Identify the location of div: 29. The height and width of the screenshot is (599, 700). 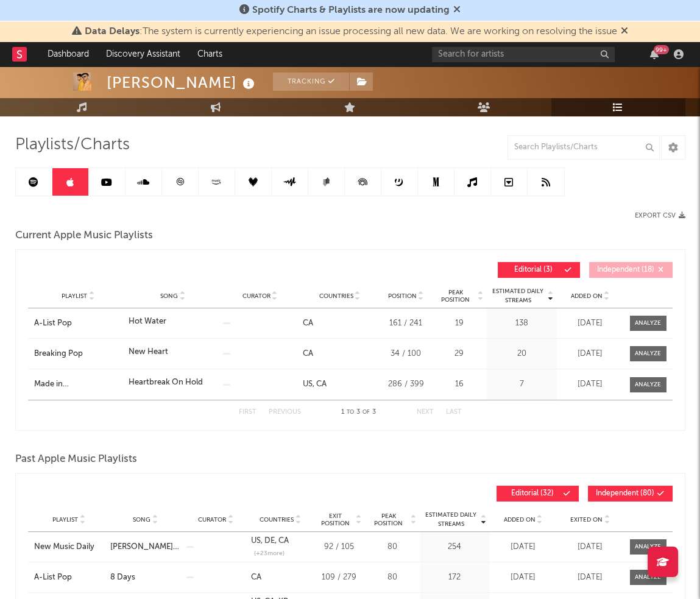
(460, 354).